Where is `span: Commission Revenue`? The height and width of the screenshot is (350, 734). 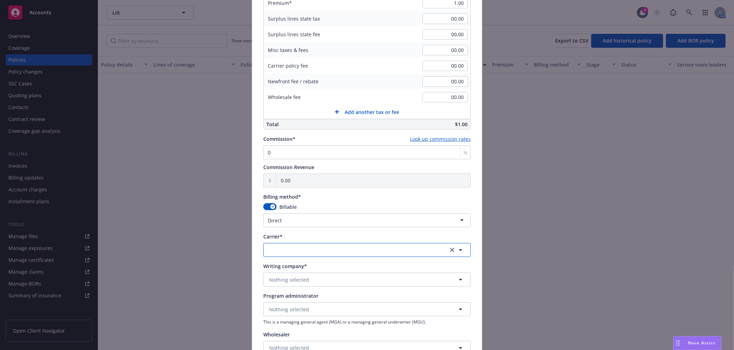 span: Commission Revenue is located at coordinates (289, 167).